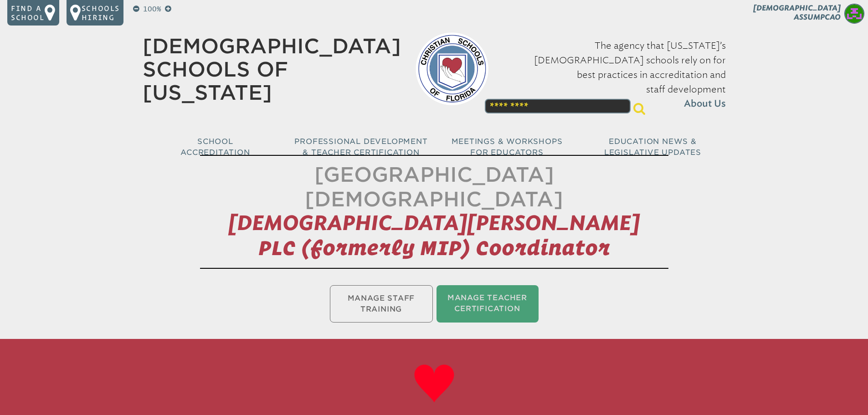 The height and width of the screenshot is (415, 868). I want to click on span: PLC (formerly MIP) Coordinator, so click(434, 247).